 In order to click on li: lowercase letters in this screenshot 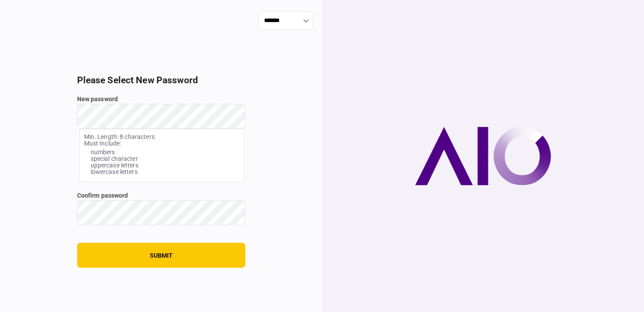, I will do `click(165, 172)`.